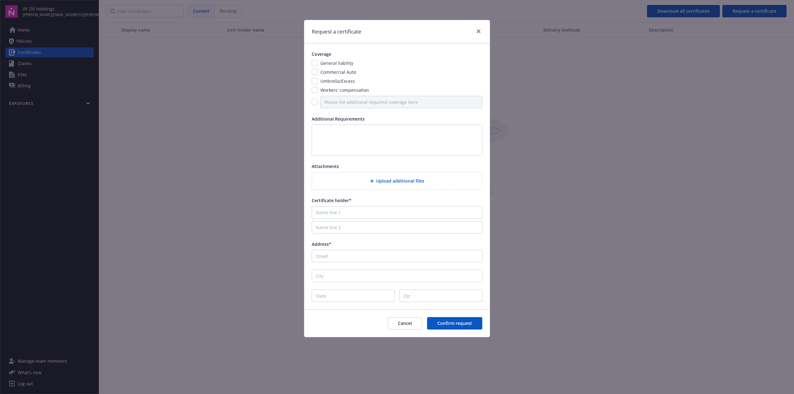 This screenshot has width=794, height=394. I want to click on span: Commercial Auto, so click(338, 72).